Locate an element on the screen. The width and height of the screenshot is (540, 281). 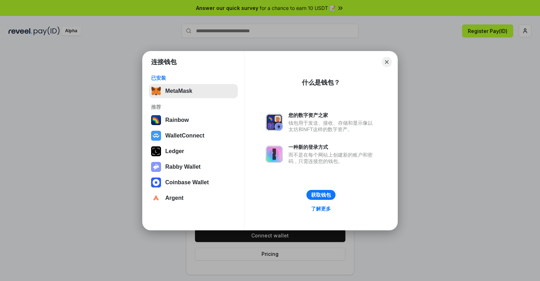
div: WalletConnect is located at coordinates (185, 136).